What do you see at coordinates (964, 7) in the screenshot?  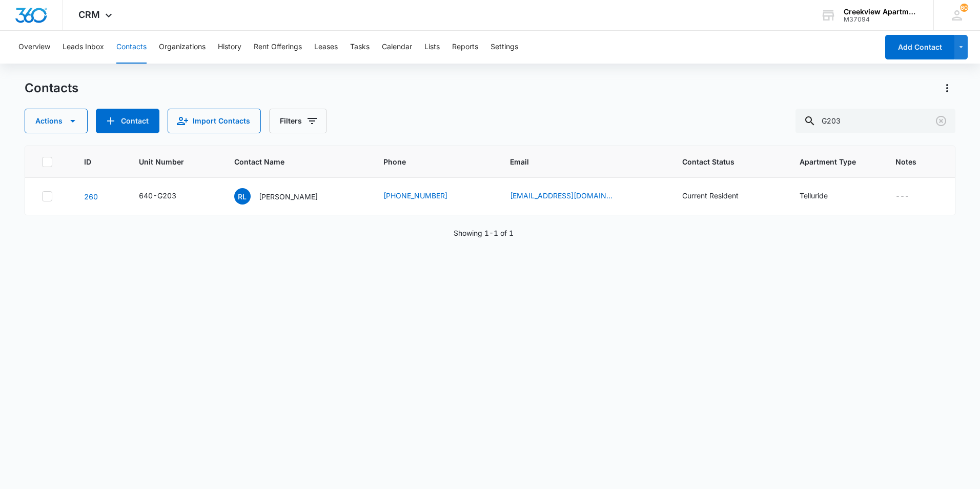 I see `span: 60` at bounding box center [964, 7].